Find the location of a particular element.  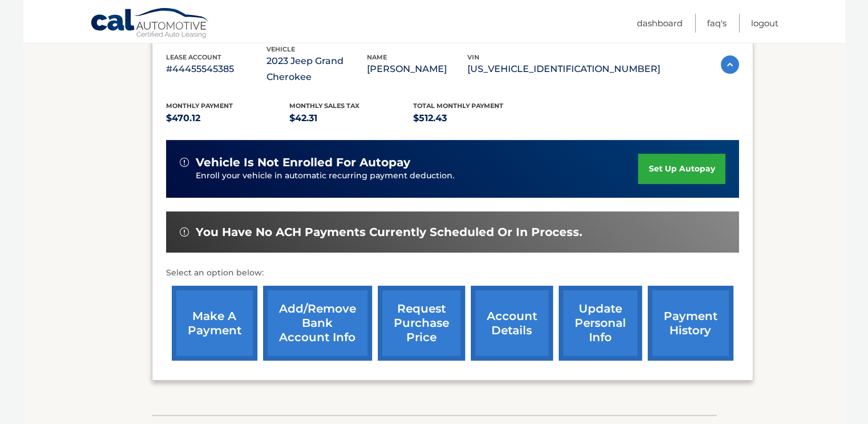

span: vehicle is located at coordinates (281, 49).